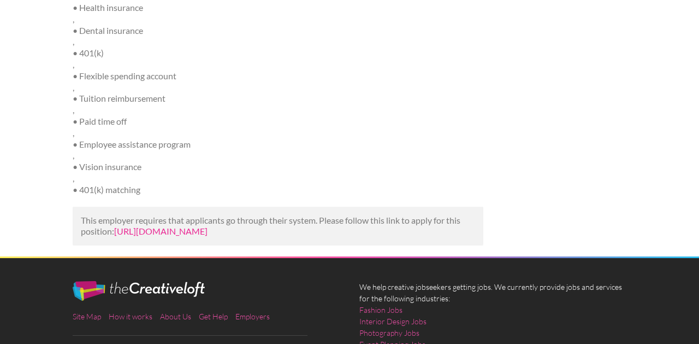 The image size is (699, 344). What do you see at coordinates (87, 316) in the screenshot?
I see `a: Site Map` at bounding box center [87, 316].